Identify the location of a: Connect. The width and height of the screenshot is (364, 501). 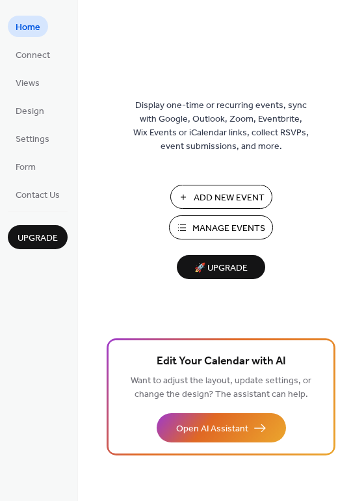
(33, 54).